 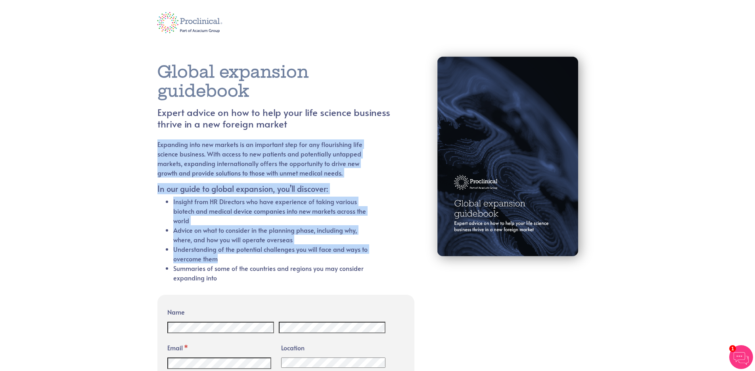 What do you see at coordinates (332, 327) in the screenshot?
I see `input: Last` at bounding box center [332, 327].